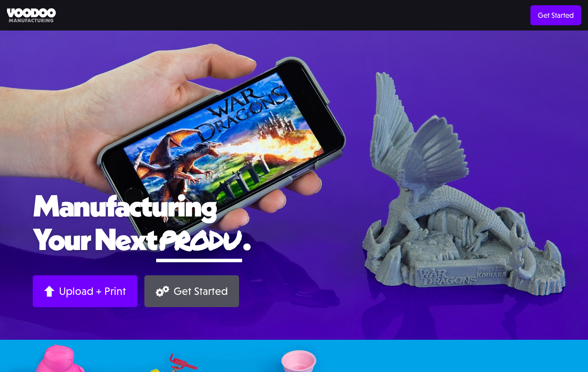  I want to click on img: Voodoo Manufacturing logo, so click(31, 16).